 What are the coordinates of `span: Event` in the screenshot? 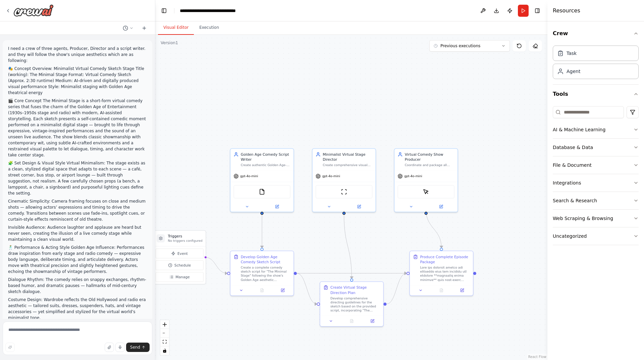 It's located at (182, 253).